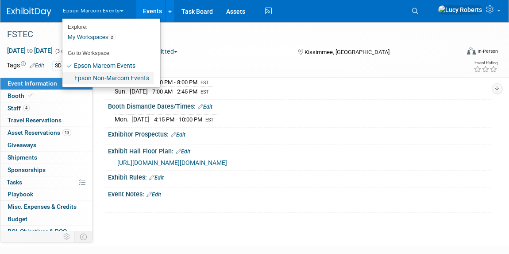  I want to click on div: Exhibitor Prospectus:, so click(300, 133).